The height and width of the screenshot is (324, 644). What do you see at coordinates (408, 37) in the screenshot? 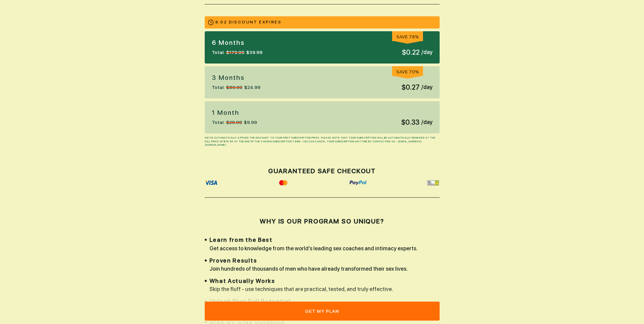
I see `span: Save 78%` at bounding box center [408, 37].